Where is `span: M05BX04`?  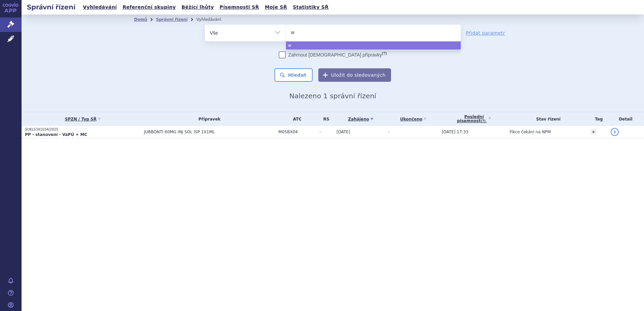
span: M05BX04 is located at coordinates (298, 132).